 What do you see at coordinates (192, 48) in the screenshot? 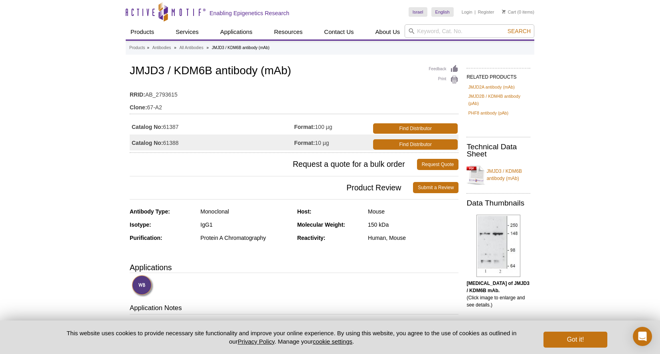
I see `a: All Antibodies` at bounding box center [192, 48].